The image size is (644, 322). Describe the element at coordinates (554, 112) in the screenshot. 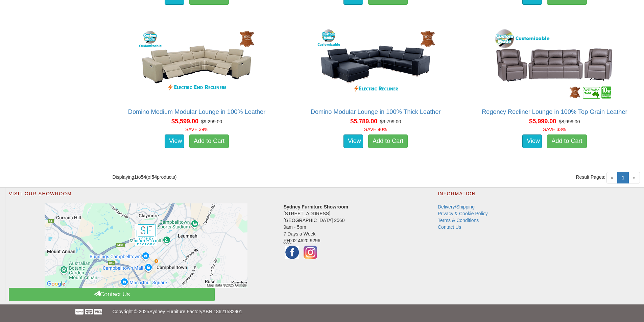

I see `a: Regency Recliner Lounge in 100% Top Grain Leather` at that location.